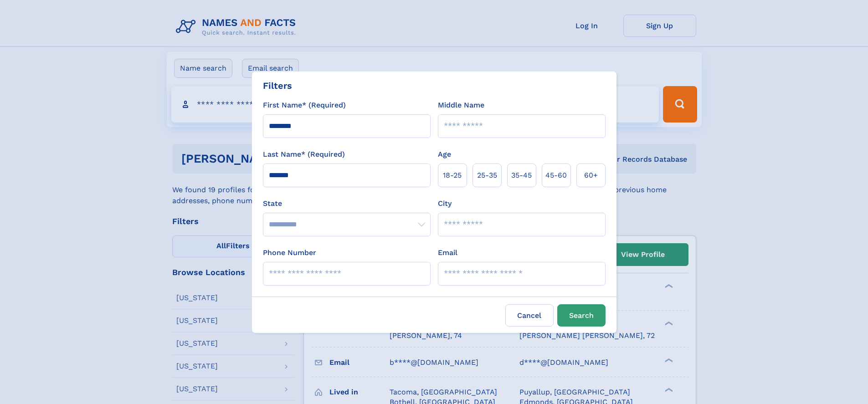 This screenshot has height=404, width=868. Describe the element at coordinates (529, 315) in the screenshot. I see `label: Cancel` at that location.